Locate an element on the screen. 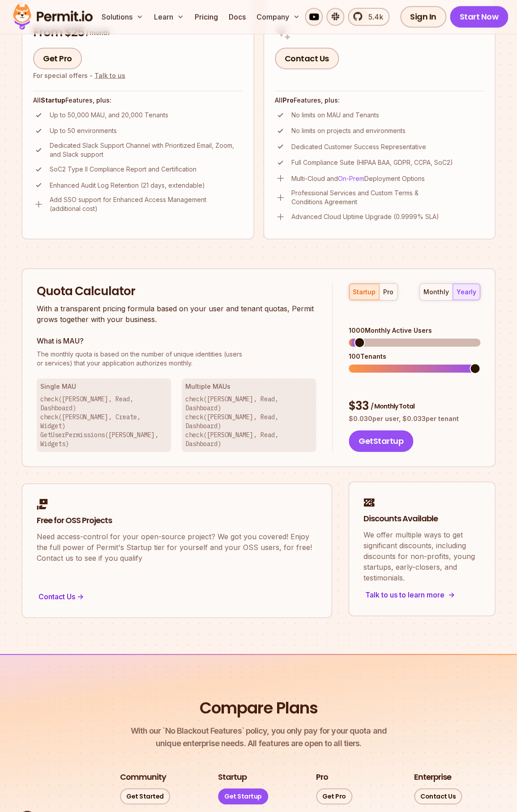  a: Talk to us is located at coordinates (110, 76).